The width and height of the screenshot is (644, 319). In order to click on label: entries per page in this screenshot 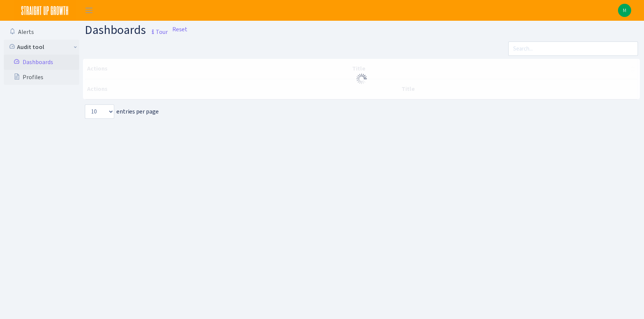, I will do `click(122, 111)`.